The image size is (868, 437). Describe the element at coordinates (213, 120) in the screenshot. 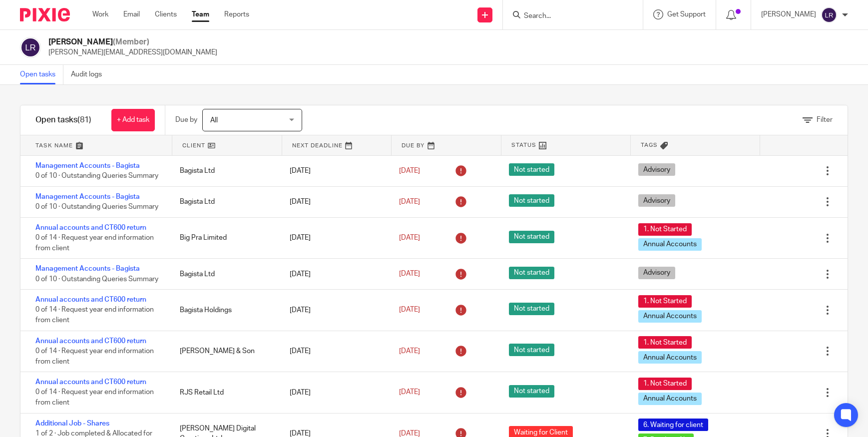

I see `span: All` at that location.